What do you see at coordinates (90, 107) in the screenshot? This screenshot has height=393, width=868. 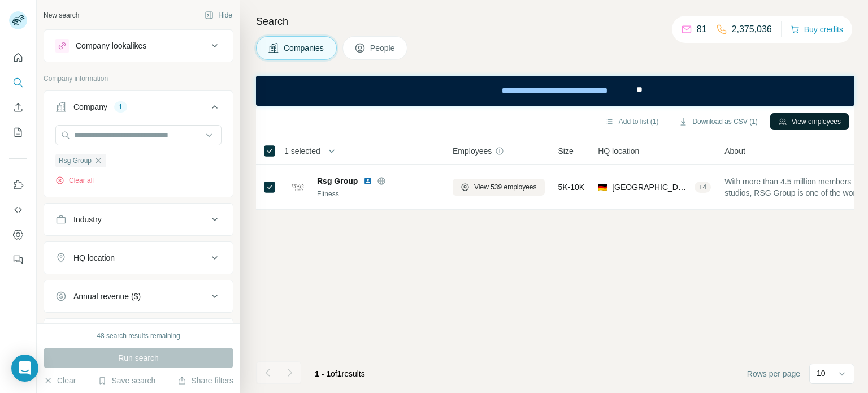 I see `div: Company` at bounding box center [90, 107].